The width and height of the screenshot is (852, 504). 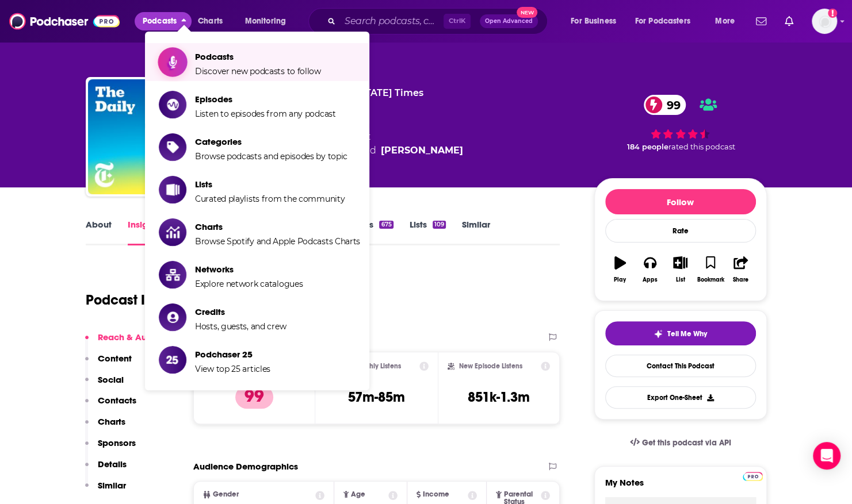 I want to click on div: Search podcasts, credits, & more..., so click(x=439, y=21).